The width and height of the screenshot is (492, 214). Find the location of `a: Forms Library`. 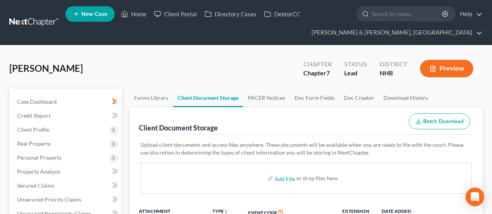

a: Forms Library is located at coordinates (151, 98).